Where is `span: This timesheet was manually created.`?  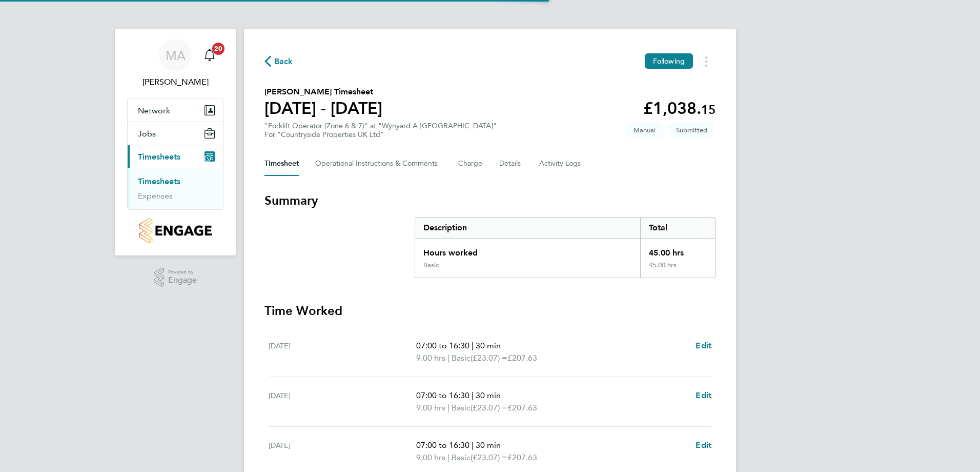
span: This timesheet was manually created. is located at coordinates (645, 130).